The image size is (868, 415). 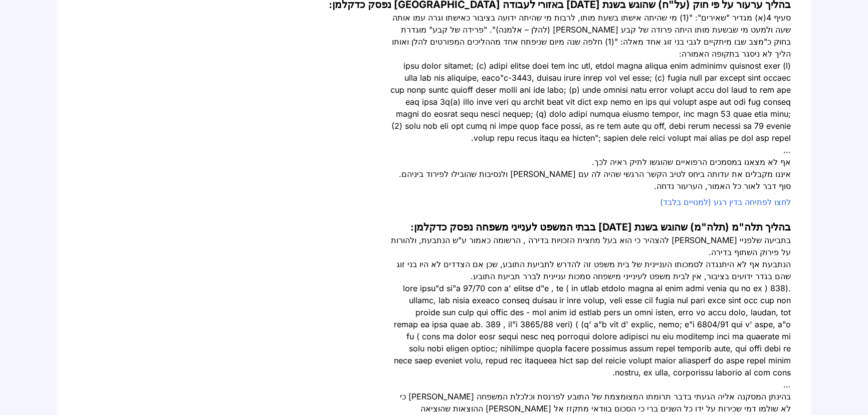 What do you see at coordinates (590, 162) in the screenshot?
I see `div: אף לא מצאנו במסמכים הרפואיים שהוגשו לתיק ראיה לכך.` at bounding box center [590, 162].